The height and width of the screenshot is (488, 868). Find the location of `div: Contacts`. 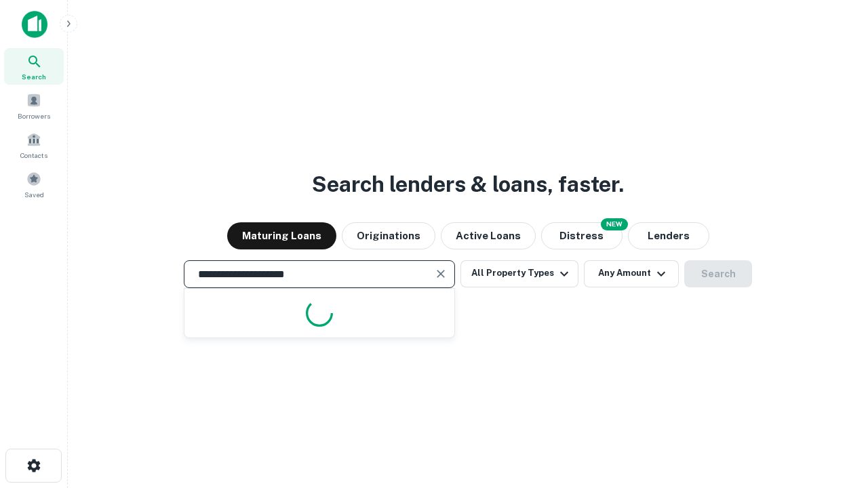

div: Contacts is located at coordinates (34, 145).